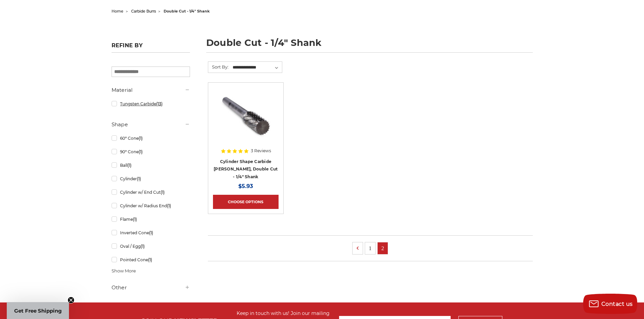  I want to click on div: Get Free ShippingClose teaser, so click(38, 311).